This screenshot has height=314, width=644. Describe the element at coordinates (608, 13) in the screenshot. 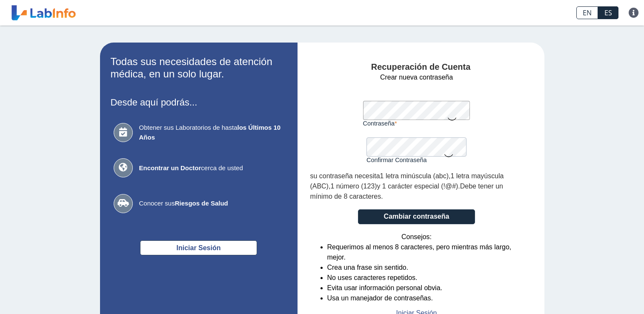

I see `a: ES` at that location.